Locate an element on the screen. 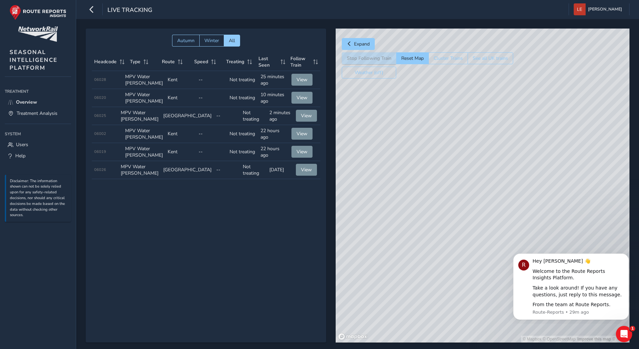  a: Treatment Analysis is located at coordinates (38, 113).